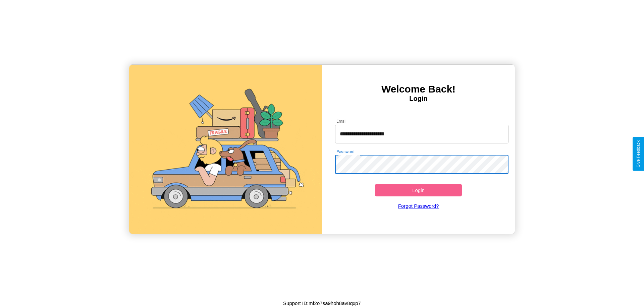  Describe the element at coordinates (418, 99) in the screenshot. I see `h4: Login` at that location.